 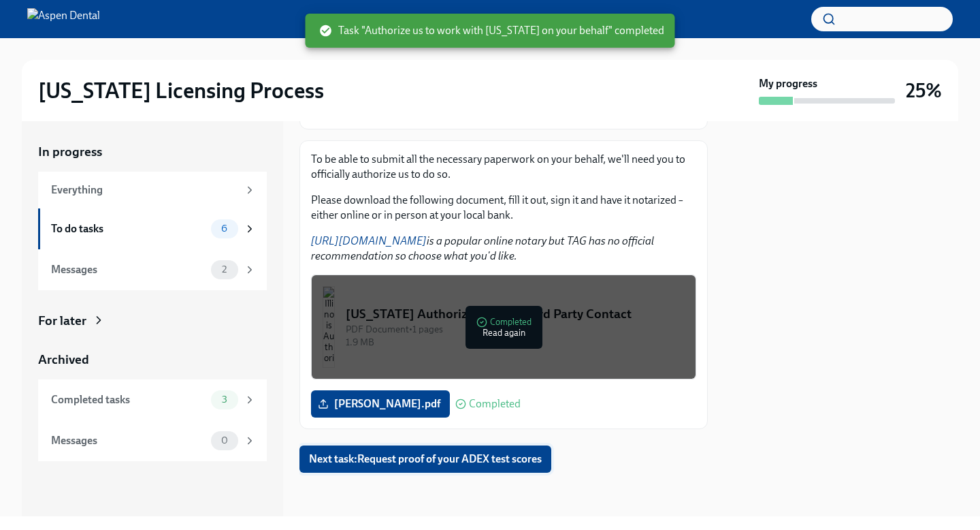 I want to click on a: Archived, so click(x=153, y=359).